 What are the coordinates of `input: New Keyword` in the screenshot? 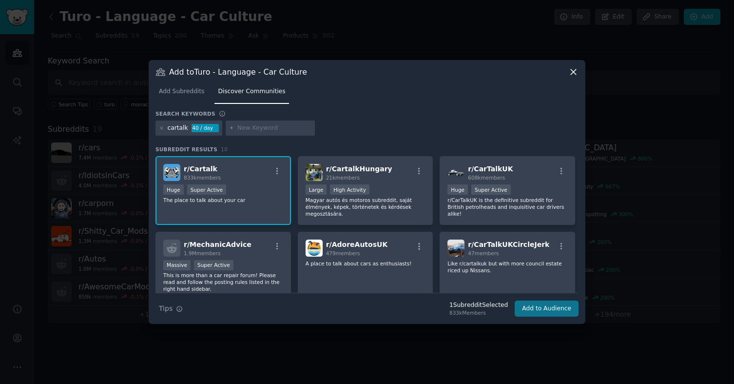 It's located at (274, 128).